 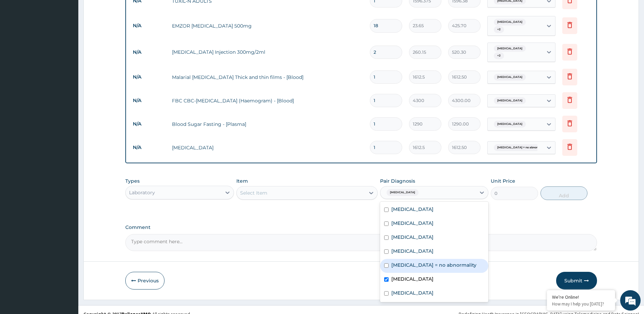 What do you see at coordinates (503, 181) in the screenshot?
I see `label: Unit Price` at bounding box center [503, 181].